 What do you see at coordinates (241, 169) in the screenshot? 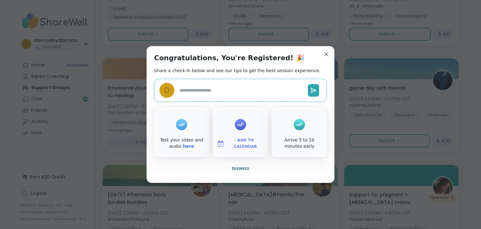
I see `button: Dismiss` at bounding box center [241, 169].